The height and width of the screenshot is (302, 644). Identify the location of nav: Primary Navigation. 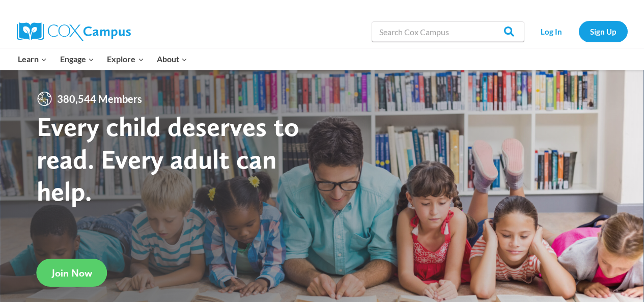
(103, 59).